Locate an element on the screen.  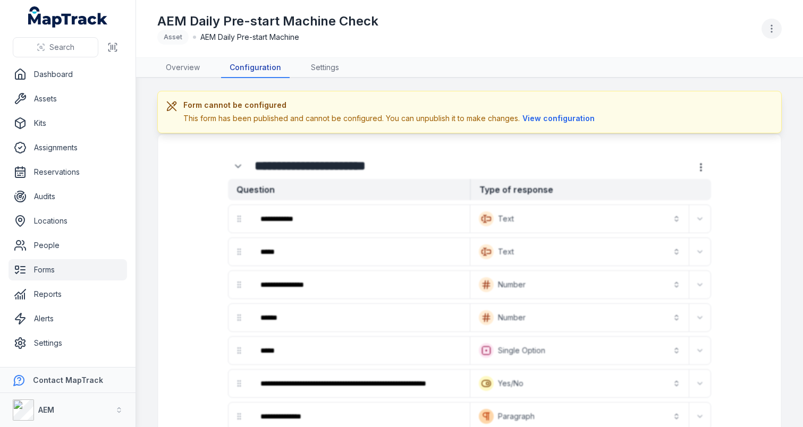
a: Reports is located at coordinates (67, 294).